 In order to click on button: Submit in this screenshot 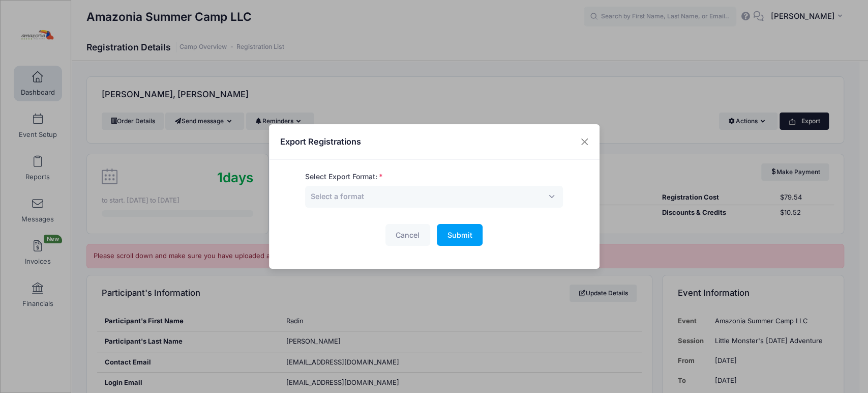, I will do `click(460, 234)`.